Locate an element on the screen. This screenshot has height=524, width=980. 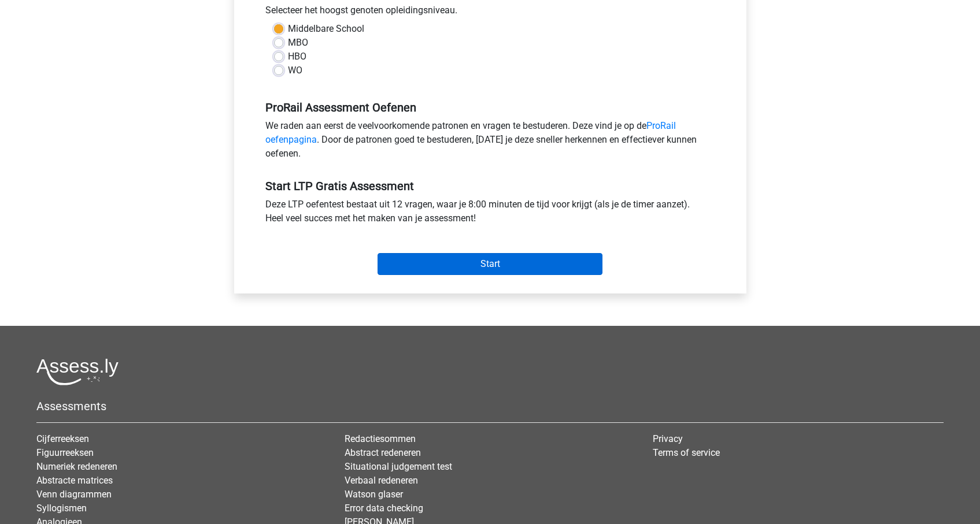
div: Selecteer het hoogst genoten opleidingsniveau. is located at coordinates (490, 12).